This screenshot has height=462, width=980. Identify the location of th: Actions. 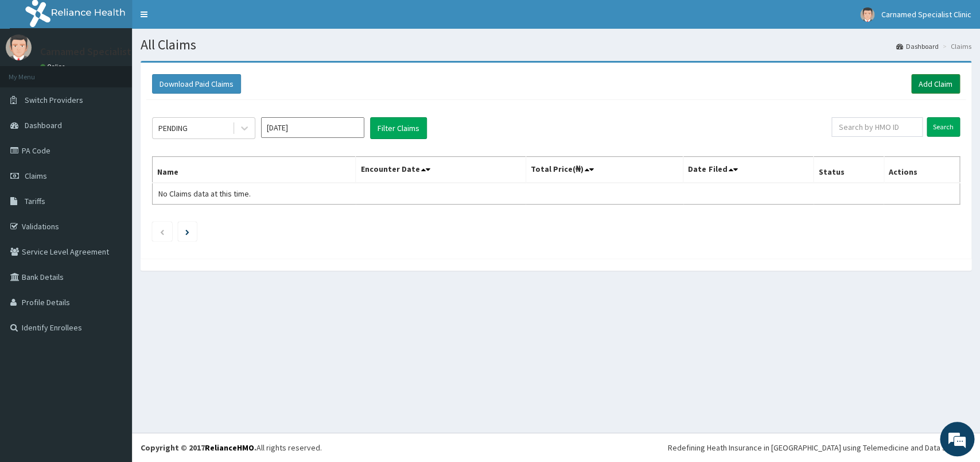
(921, 170).